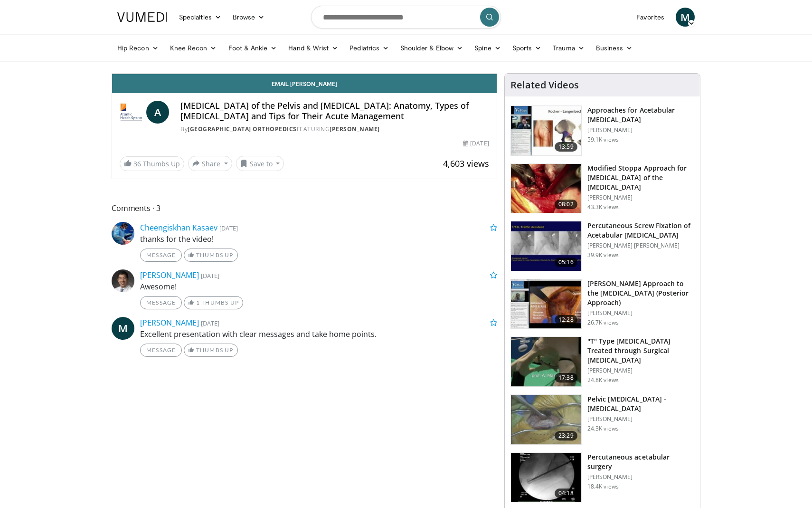 This screenshot has width=812, height=508. Describe the element at coordinates (566, 204) in the screenshot. I see `span: 08:02` at that location.